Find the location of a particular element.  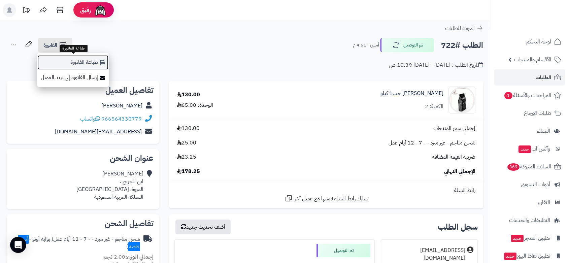

a: الفاتورة is located at coordinates (55, 45).